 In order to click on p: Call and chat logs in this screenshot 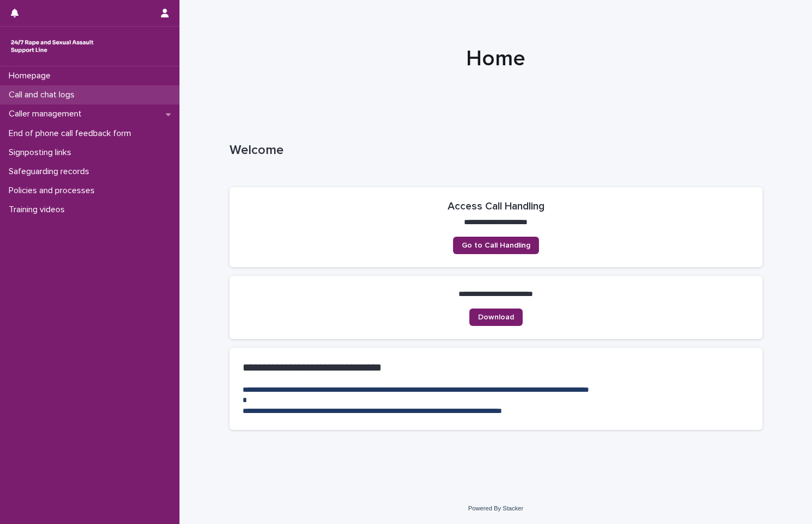, I will do `click(44, 95)`.